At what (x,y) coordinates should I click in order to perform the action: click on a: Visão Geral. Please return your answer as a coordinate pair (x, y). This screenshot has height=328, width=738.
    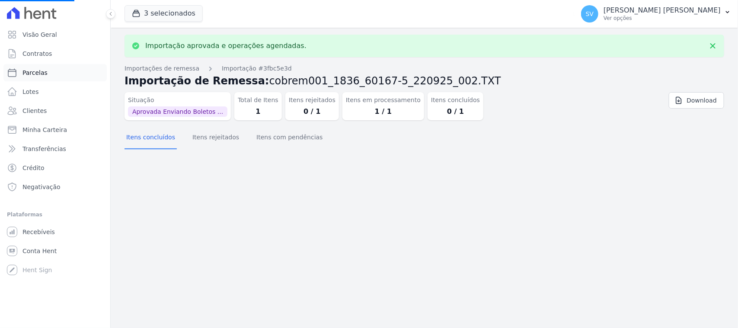
    Looking at the image, I should click on (55, 35).